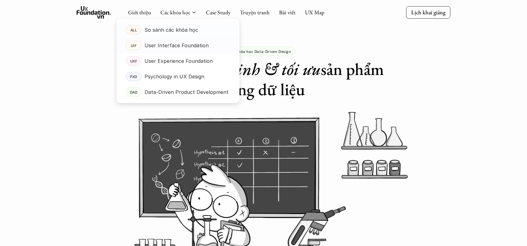  I want to click on a: ALLSo sánh các khóa học, so click(178, 30).